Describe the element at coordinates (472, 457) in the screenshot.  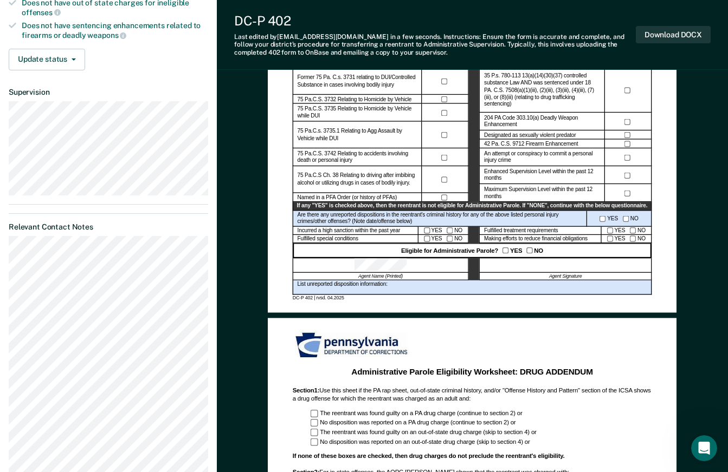
I see `div: If none of these boxes are checked, then drug charges do not preclude the reentrant's eligibility.` at that location.